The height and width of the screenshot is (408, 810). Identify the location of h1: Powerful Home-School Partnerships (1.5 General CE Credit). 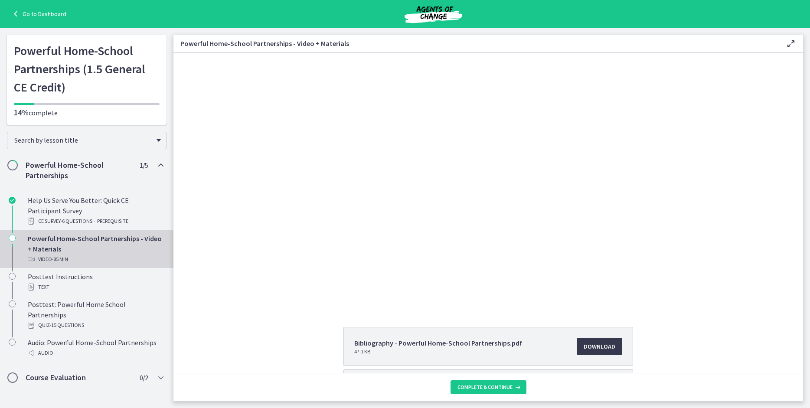
(87, 69).